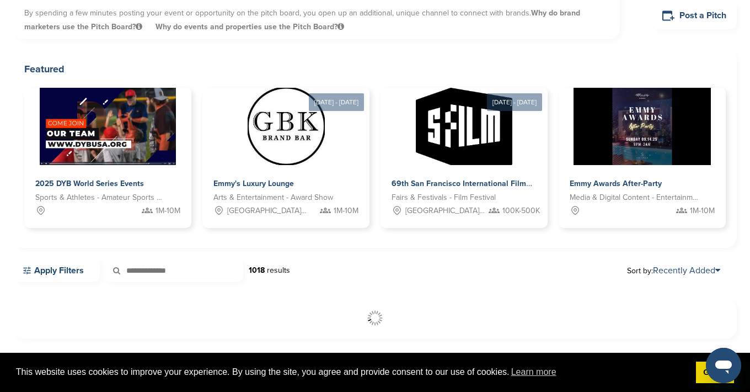 The width and height of the screenshot is (750, 392). I want to click on span: Sports & Athletes - Amateur Sports Leagues, so click(99, 197).